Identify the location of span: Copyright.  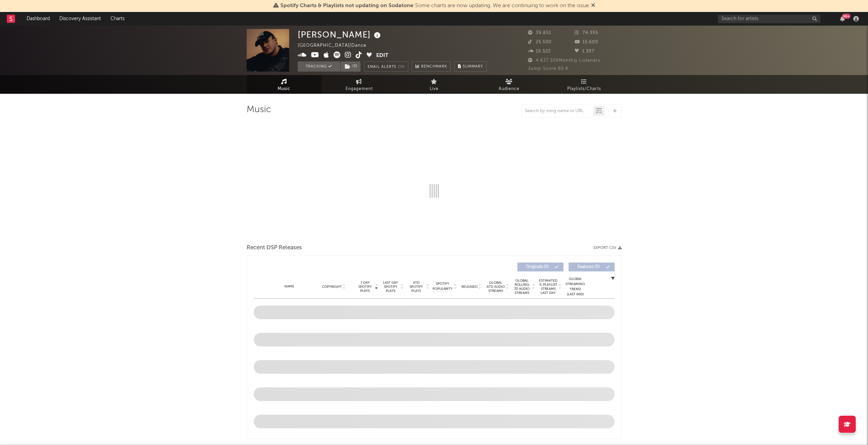
(331, 287).